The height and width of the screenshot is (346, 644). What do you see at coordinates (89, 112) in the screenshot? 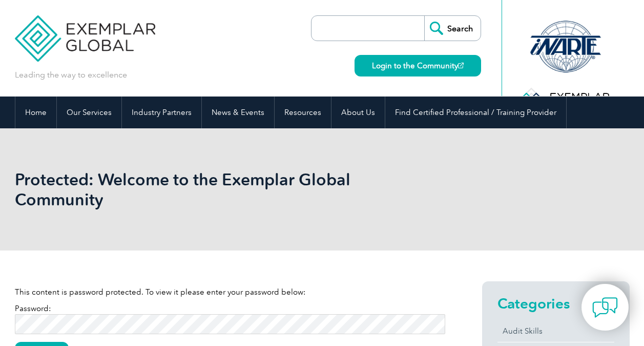
I see `a: Our Services` at bounding box center [89, 112].